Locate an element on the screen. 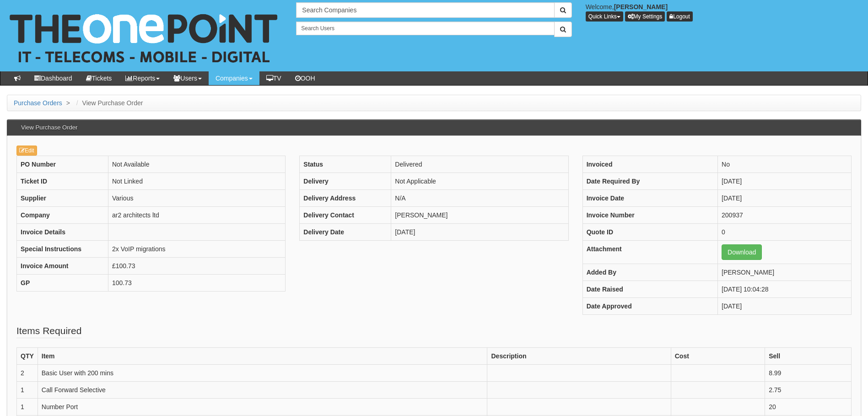 This screenshot has width=868, height=416. a: OOH is located at coordinates (305, 78).